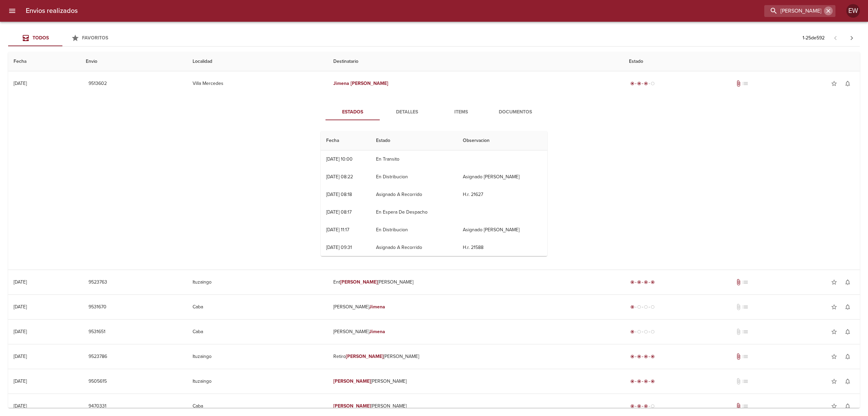 The width and height of the screenshot is (868, 416). Describe the element at coordinates (643, 332) in the screenshot. I see `div: Generado` at that location.